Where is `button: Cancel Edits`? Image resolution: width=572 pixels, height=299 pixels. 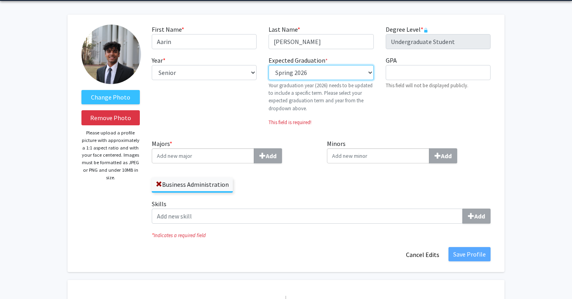 button: Cancel Edits is located at coordinates (423, 255).